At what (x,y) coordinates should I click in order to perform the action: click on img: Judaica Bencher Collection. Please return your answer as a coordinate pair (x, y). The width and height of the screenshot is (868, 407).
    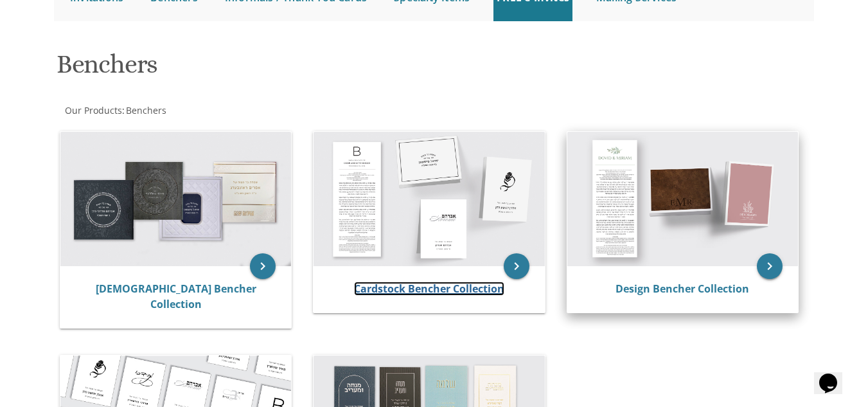
    Looking at the image, I should click on (175, 199).